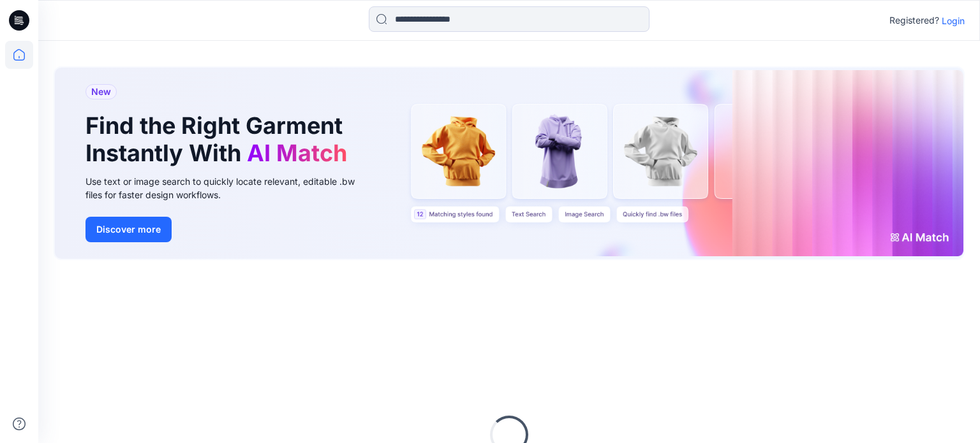 This screenshot has width=980, height=443. What do you see at coordinates (229, 188) in the screenshot?
I see `div: Use text or image search to quickly locate relevant, editable .bw files for faster design workflows.` at bounding box center [229, 188].